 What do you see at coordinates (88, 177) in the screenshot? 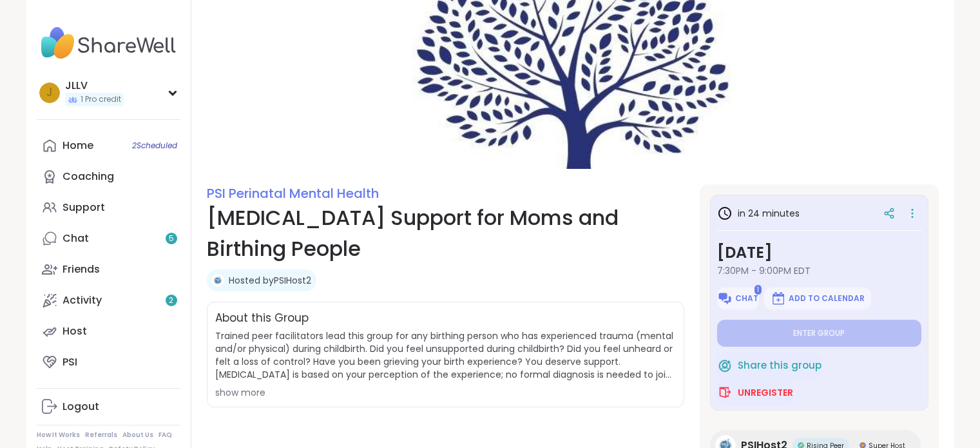
I see `div: Coaching` at bounding box center [88, 177].